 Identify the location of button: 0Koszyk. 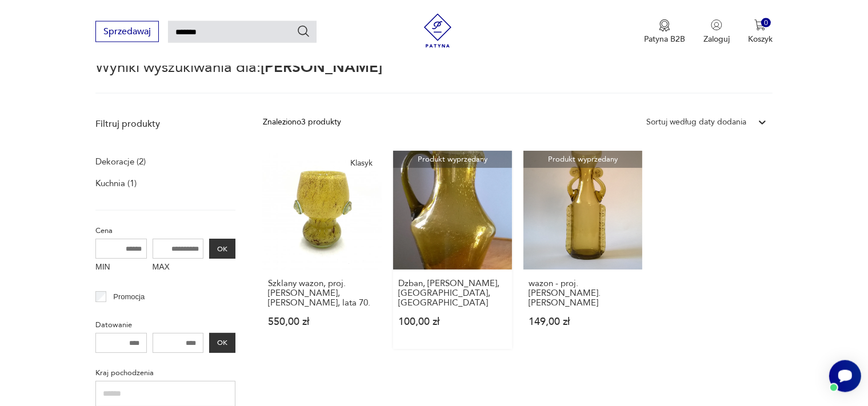
(759, 32).